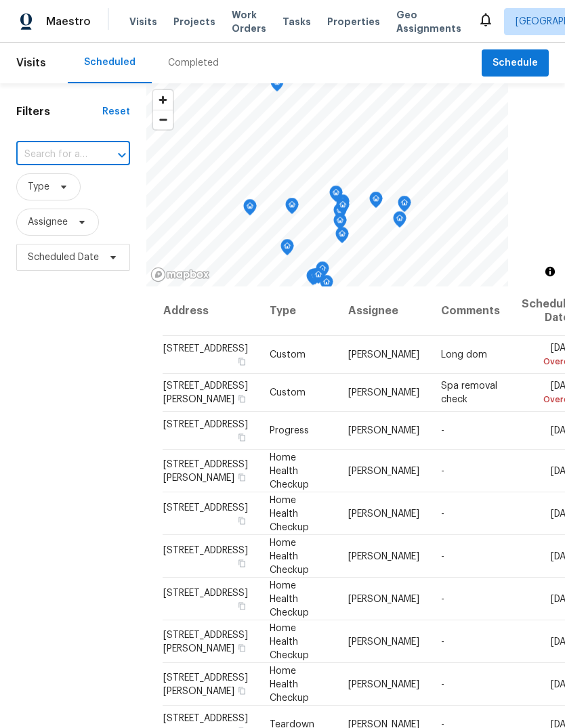  I want to click on span: Work Orders, so click(249, 22).